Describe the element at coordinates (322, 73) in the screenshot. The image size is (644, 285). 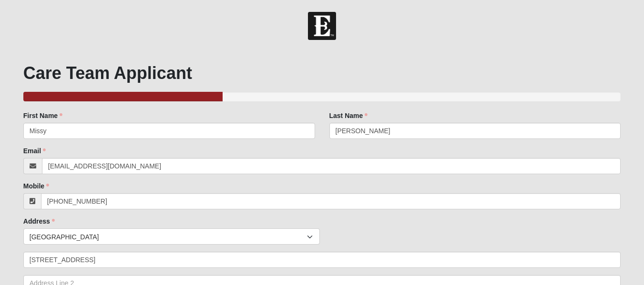
I see `h1: Care Team Applicant` at that location.